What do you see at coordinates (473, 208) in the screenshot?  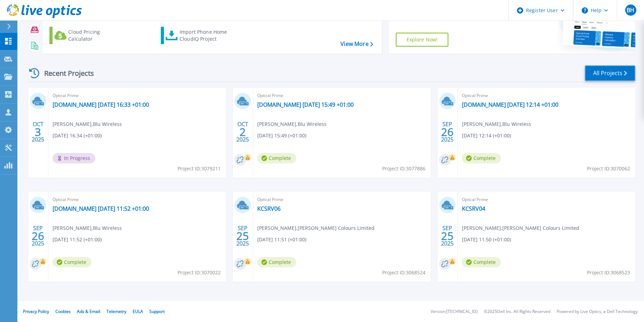 I see `a: KCSRV04` at bounding box center [473, 208].